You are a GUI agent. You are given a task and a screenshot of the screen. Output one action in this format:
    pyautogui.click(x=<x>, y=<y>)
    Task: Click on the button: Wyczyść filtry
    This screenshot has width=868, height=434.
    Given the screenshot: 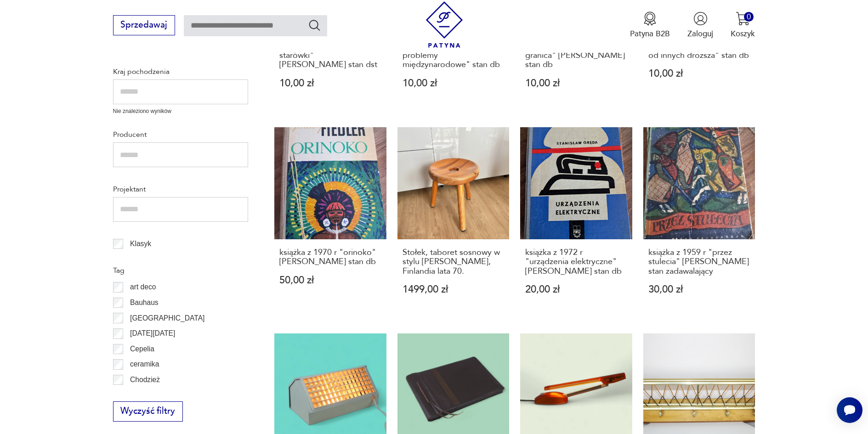 What is the action you would take?
    pyautogui.click(x=148, y=412)
    